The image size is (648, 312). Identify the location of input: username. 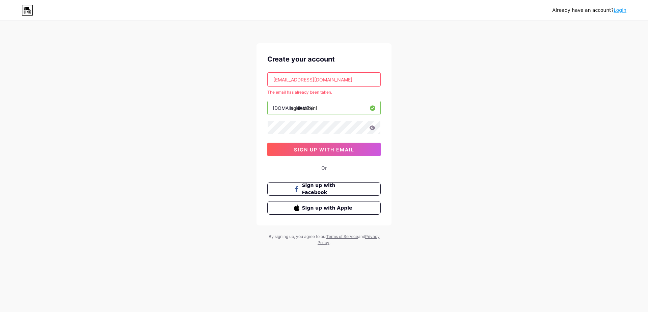
(324, 108).